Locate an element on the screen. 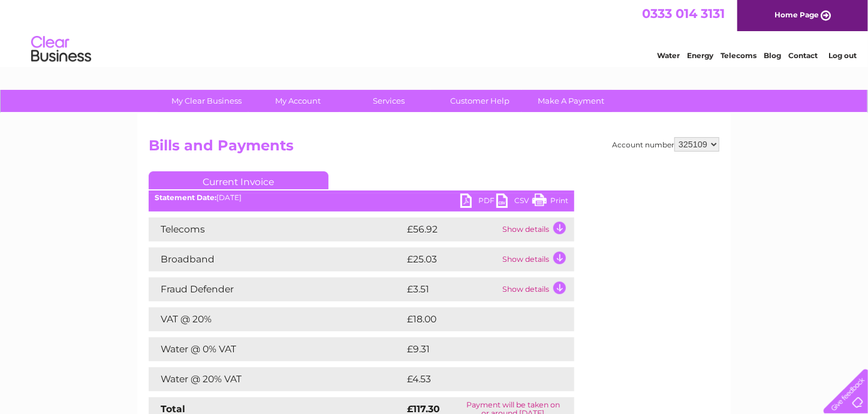 This screenshot has height=414, width=868. td: Water @ 0% VAT is located at coordinates (277, 349).